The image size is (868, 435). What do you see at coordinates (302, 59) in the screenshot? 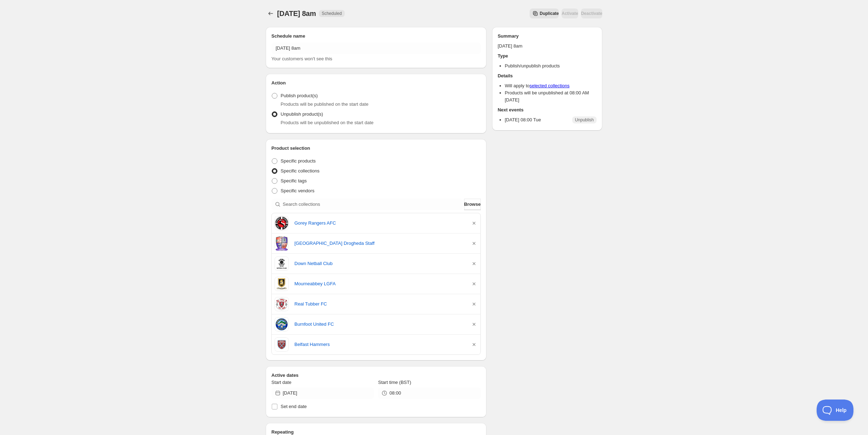
I see `span: Your customers won't see this` at bounding box center [302, 59].